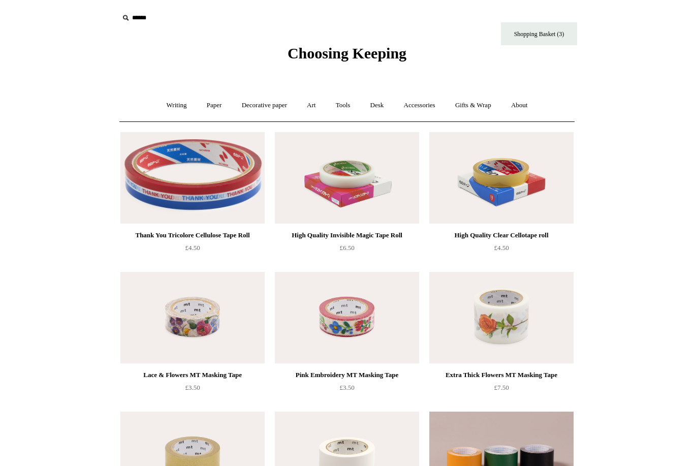 Image resolution: width=694 pixels, height=466 pixels. I want to click on a: Shopping Basket (3), so click(539, 34).